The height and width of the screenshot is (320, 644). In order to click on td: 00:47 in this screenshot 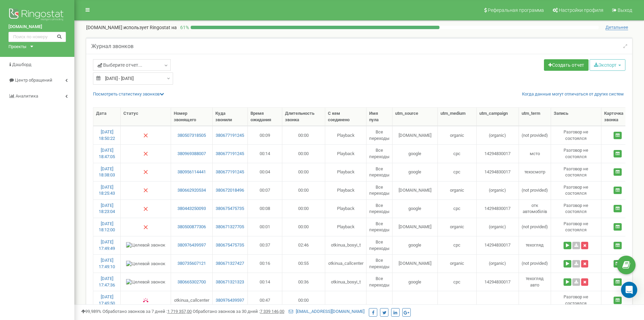, I will do `click(265, 300)`.